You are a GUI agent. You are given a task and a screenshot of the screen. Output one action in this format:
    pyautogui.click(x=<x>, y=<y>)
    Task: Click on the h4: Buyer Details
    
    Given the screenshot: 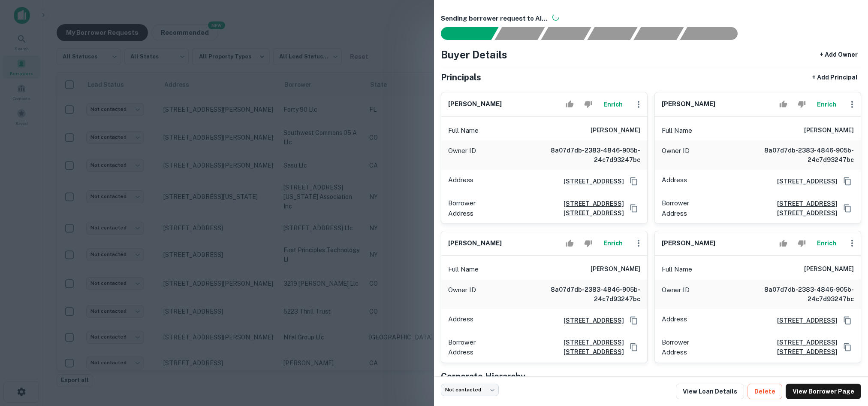 What is the action you would take?
    pyautogui.click(x=474, y=54)
    